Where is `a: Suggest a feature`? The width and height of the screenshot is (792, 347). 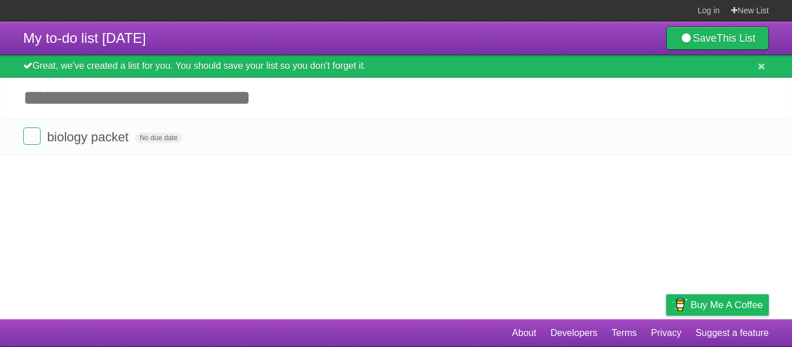
a: Suggest a feature is located at coordinates (732, 333).